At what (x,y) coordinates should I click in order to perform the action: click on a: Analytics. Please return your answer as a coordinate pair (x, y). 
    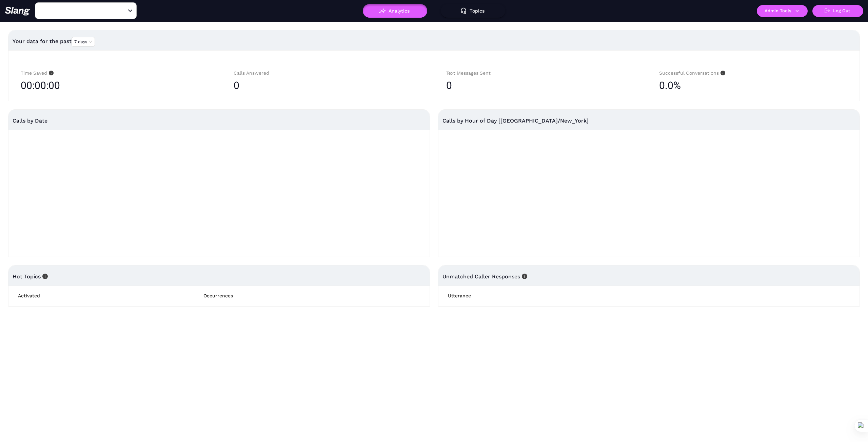
    Looking at the image, I should click on (395, 11).